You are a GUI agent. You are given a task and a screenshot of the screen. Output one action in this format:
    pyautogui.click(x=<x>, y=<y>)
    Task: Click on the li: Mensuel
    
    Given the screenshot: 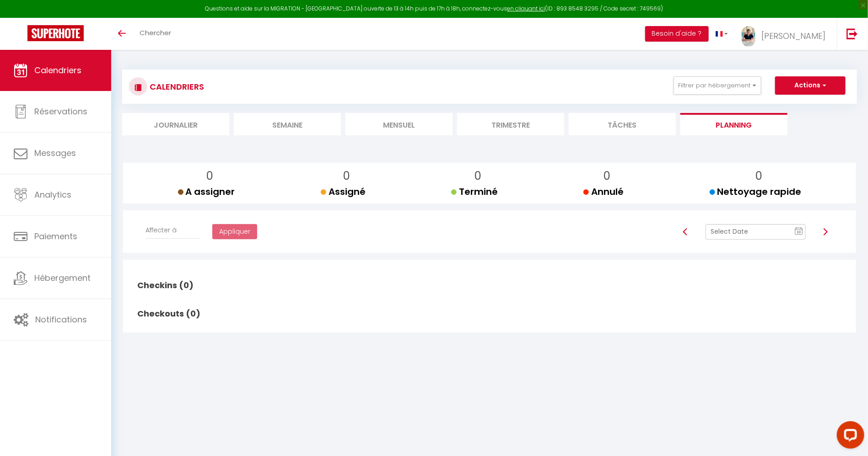 What is the action you would take?
    pyautogui.click(x=399, y=124)
    